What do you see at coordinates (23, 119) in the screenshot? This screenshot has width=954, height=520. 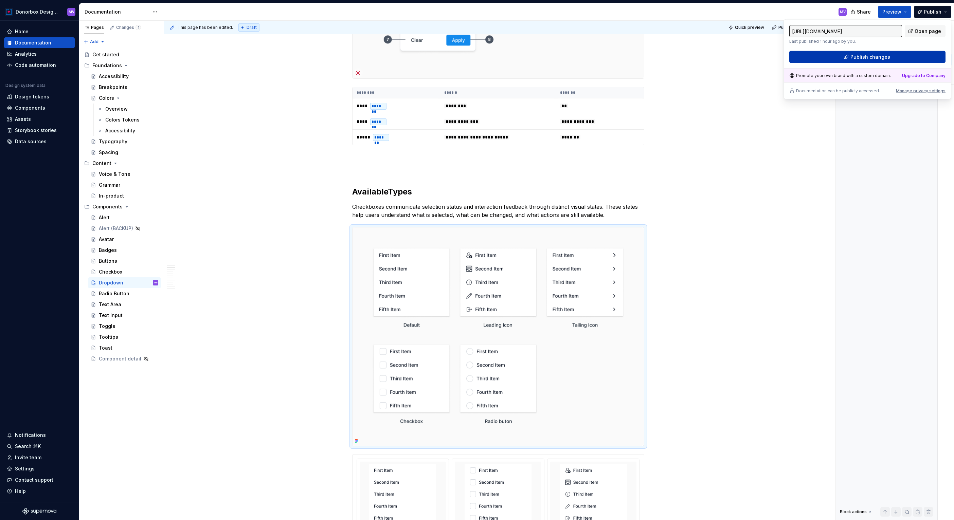 I see `div: Assets` at bounding box center [23, 119].